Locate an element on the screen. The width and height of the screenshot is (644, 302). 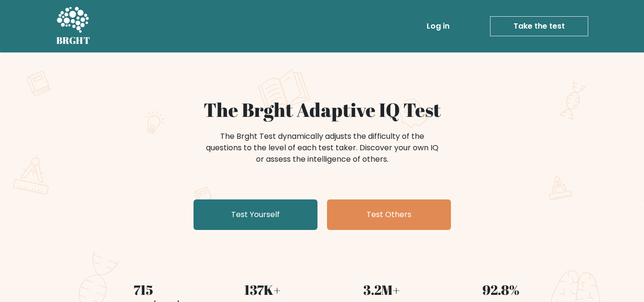
a: Take the test is located at coordinates (539, 26).